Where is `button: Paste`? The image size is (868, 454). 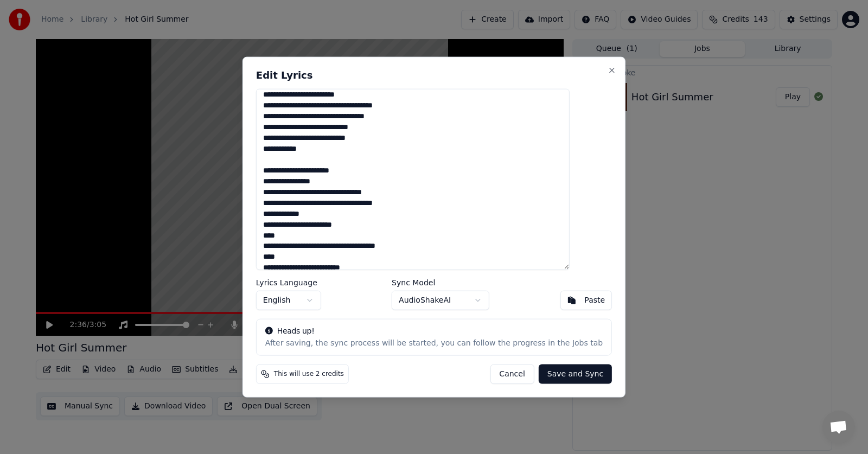
button: Paste is located at coordinates (586, 301).